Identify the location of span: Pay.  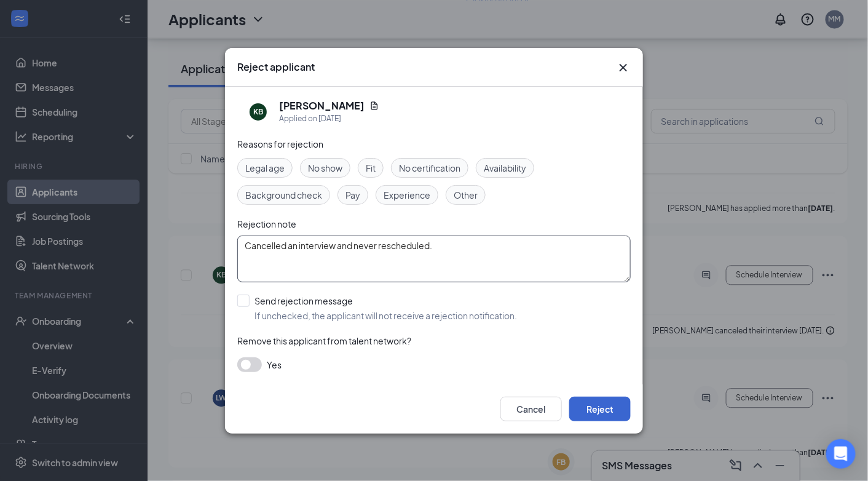
(352, 195).